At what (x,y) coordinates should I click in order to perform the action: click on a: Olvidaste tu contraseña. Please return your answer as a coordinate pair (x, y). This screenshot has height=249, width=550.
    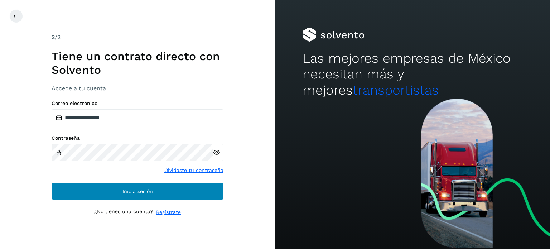
    Looking at the image, I should click on (194, 170).